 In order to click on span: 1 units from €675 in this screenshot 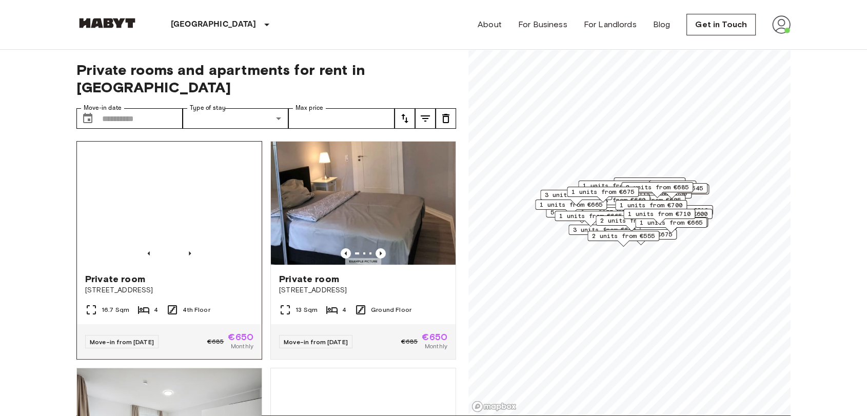, I will do `click(603, 192)`.